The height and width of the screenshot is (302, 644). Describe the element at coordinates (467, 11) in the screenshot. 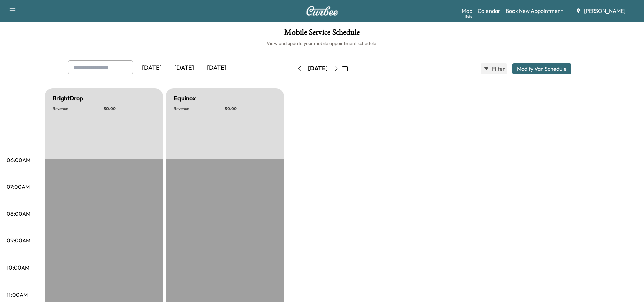

I see `a: MapBeta` at that location.